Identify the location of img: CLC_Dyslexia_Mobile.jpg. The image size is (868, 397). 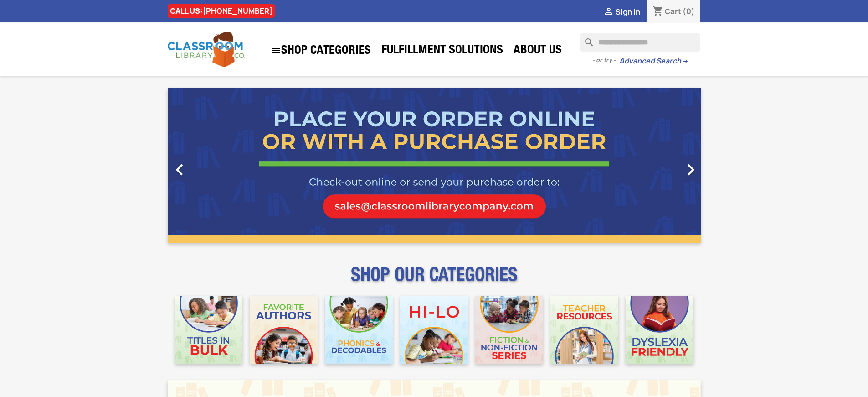
(660, 330).